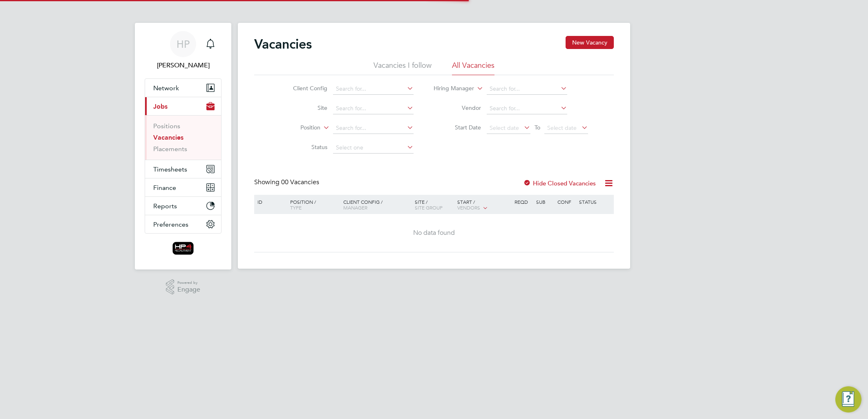  What do you see at coordinates (170, 149) in the screenshot?
I see `a: Placements` at bounding box center [170, 149].